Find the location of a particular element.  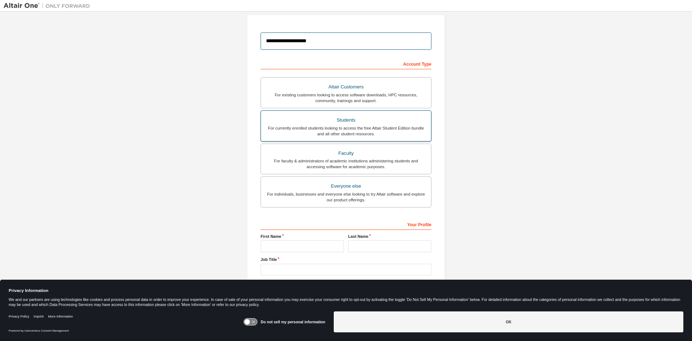

div: Altair Customers is located at coordinates (346, 87).